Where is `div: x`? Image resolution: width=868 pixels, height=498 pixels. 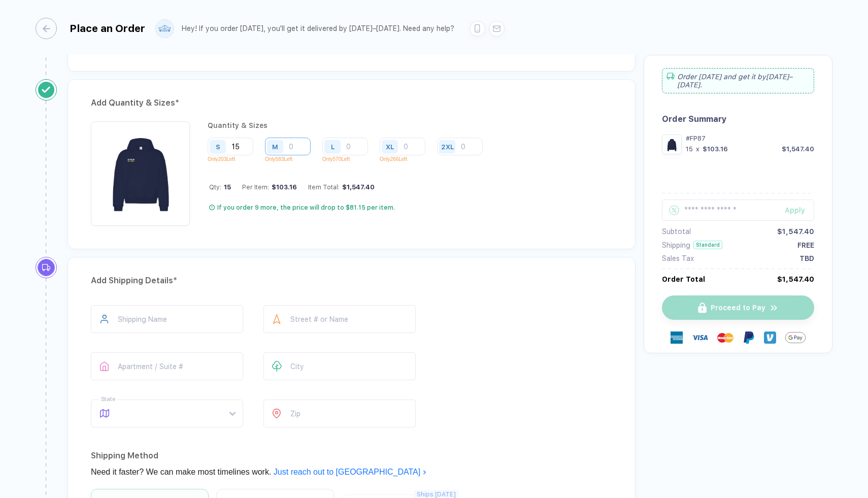 div: x is located at coordinates (697, 149).